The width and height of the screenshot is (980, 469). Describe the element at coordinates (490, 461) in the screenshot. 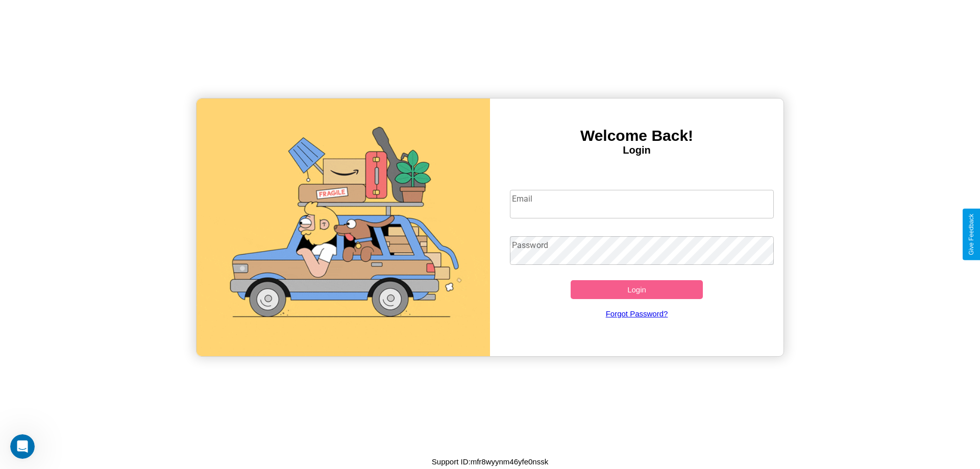

I see `p: Support ID: mfr8wyynm46yfe0nssk` at that location.